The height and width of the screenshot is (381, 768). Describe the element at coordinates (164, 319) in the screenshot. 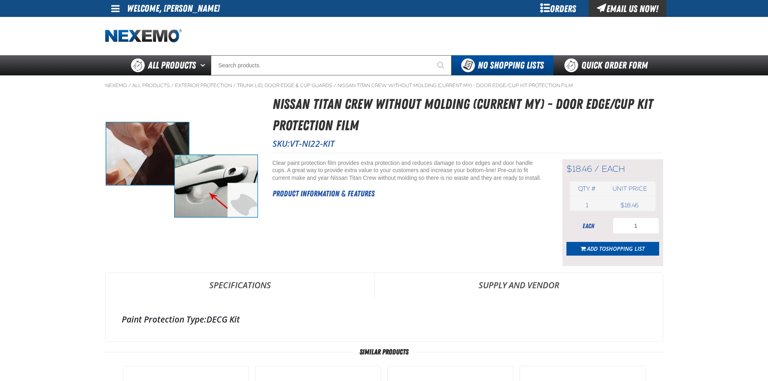

I see `label: Paint Protection Type:` at that location.